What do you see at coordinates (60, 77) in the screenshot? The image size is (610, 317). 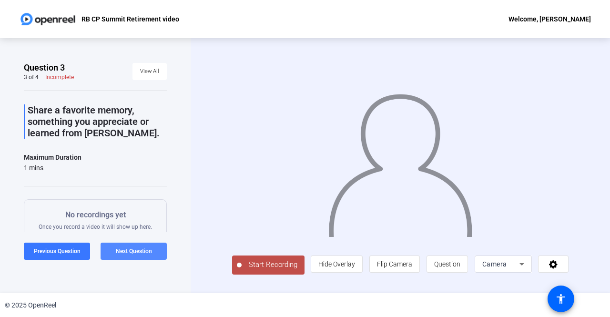 I see `div: Incomplete` at bounding box center [60, 77].